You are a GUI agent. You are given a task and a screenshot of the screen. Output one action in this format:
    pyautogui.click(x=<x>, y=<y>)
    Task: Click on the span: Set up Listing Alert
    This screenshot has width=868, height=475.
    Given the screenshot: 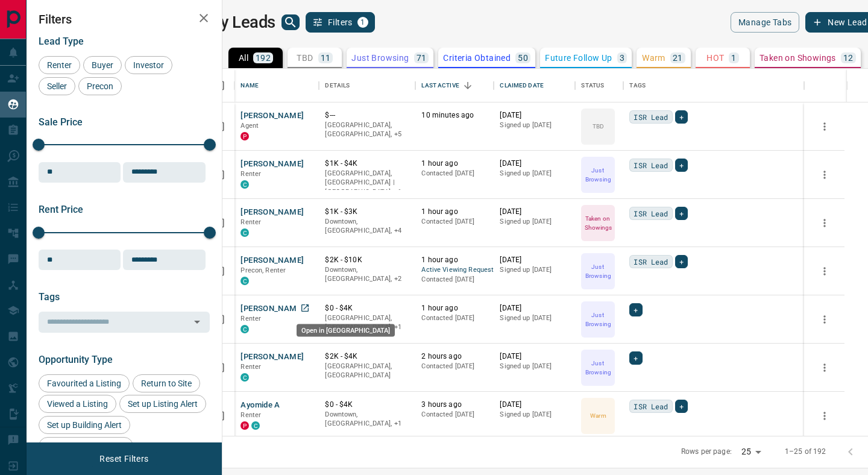 What is the action you would take?
    pyautogui.click(x=163, y=404)
    